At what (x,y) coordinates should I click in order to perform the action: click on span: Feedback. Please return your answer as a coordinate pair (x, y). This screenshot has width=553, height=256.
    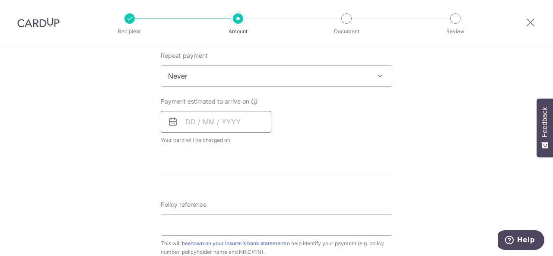
    Looking at the image, I should click on (544, 122).